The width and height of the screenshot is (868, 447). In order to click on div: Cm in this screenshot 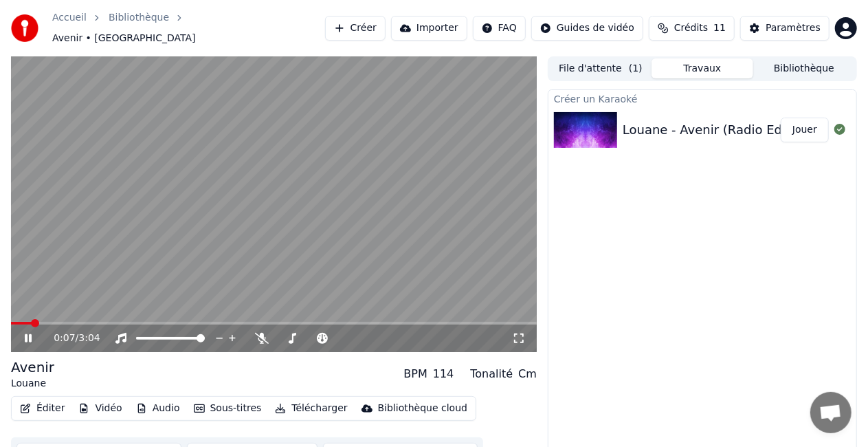, I will do `click(527, 374)`.